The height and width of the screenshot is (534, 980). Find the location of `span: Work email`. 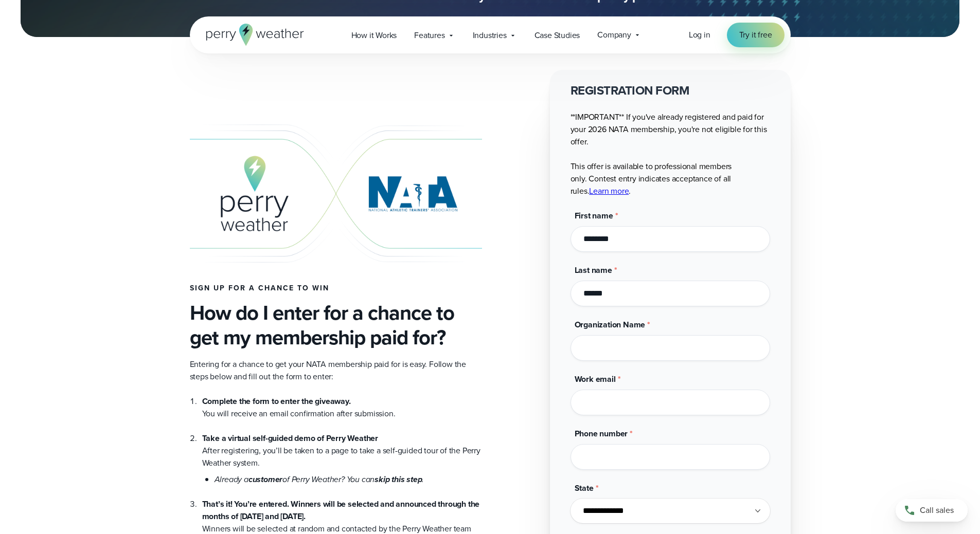

span: Work email is located at coordinates (596, 379).